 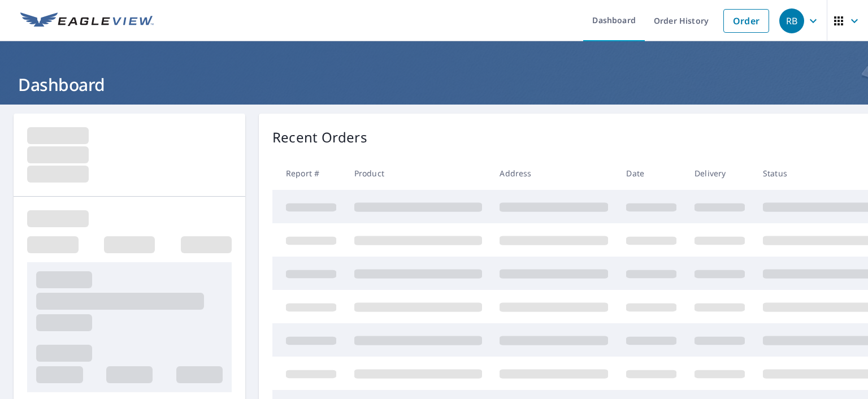 What do you see at coordinates (320, 138) in the screenshot?
I see `p: Recent Orders` at bounding box center [320, 138].